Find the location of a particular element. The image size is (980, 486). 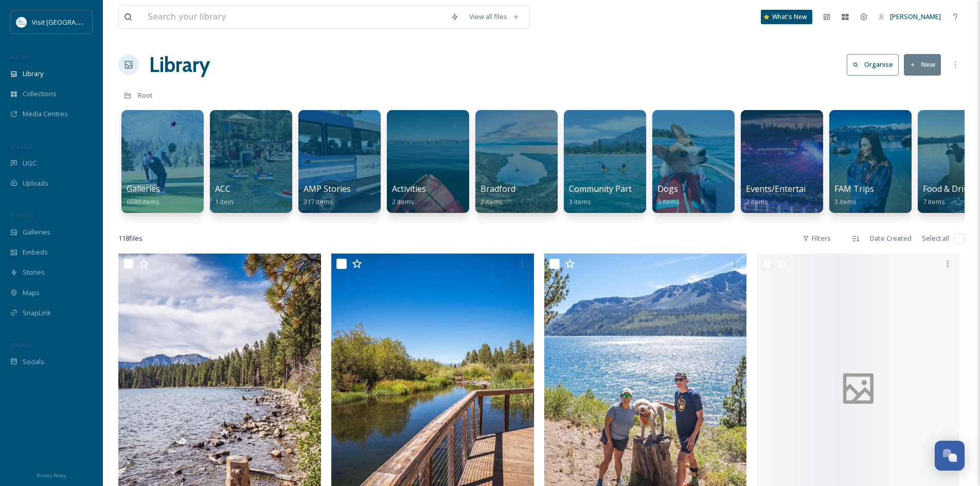

a: Galleries6689 items is located at coordinates (143, 195).